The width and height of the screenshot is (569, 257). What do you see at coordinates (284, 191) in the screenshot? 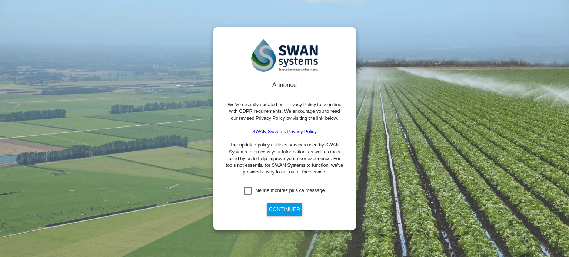
I see `md-checkbox: Ne me montrez plus ce message` at bounding box center [284, 191].